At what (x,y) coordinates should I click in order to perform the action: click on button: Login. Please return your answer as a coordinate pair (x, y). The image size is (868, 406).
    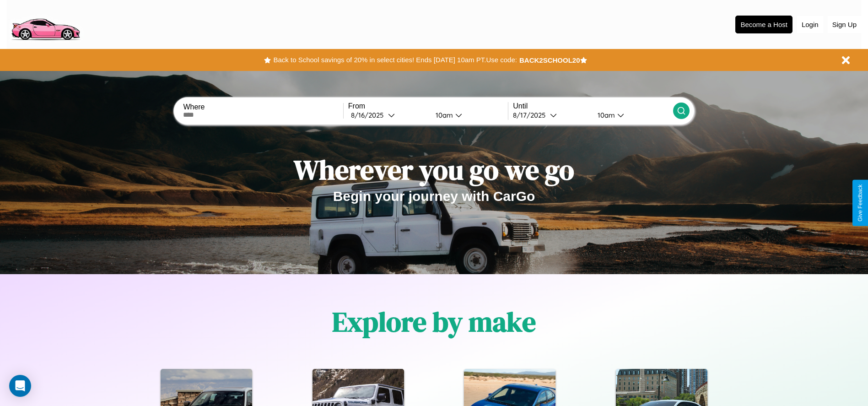
    Looking at the image, I should click on (810, 24).